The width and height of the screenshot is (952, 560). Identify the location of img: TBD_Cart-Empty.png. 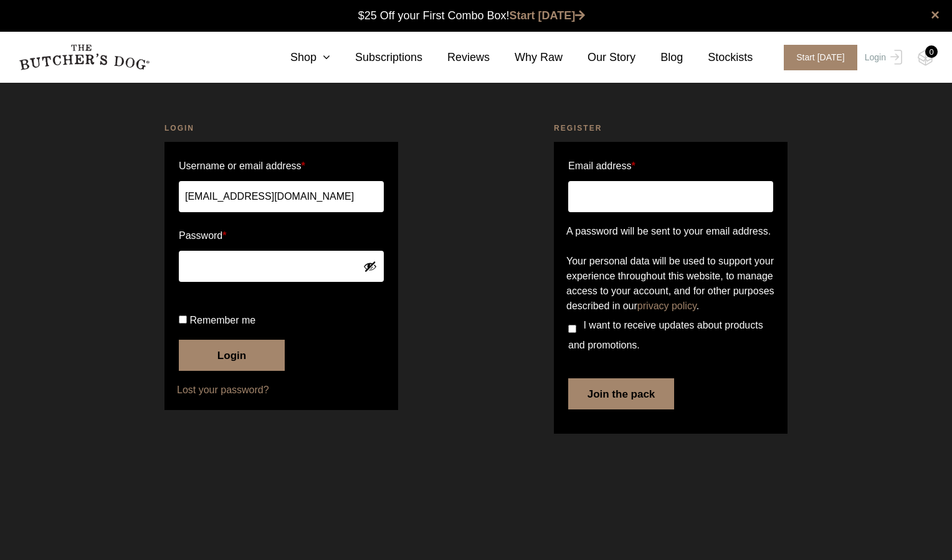
(925, 58).